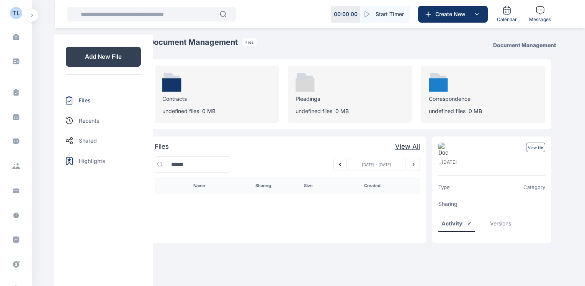 This screenshot has height=286, width=585. Describe the element at coordinates (346, 14) in the screenshot. I see `p: 00 : 00 : 00` at that location.